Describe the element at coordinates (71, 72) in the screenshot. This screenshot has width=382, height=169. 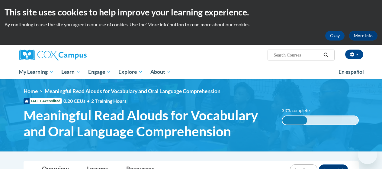
I see `a: Learn` at that location.